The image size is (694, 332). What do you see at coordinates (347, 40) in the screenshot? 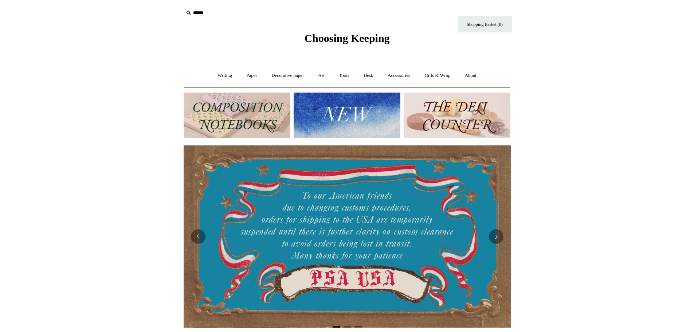
I see `a: Choosing Keeping` at bounding box center [347, 40].